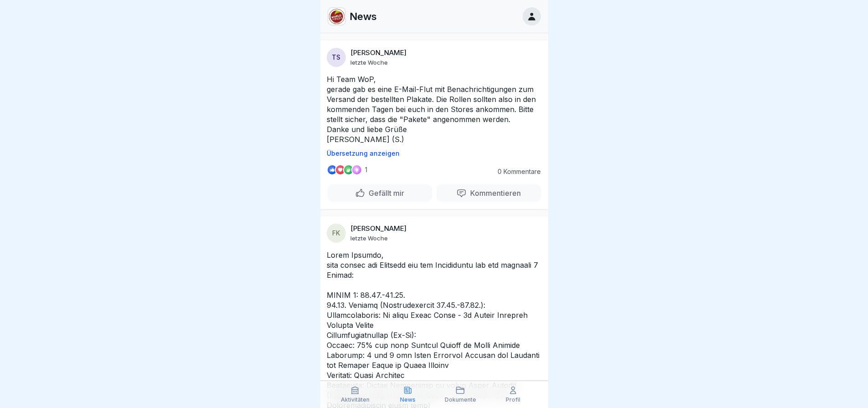 The height and width of the screenshot is (408, 868). I want to click on div: FK, so click(336, 233).